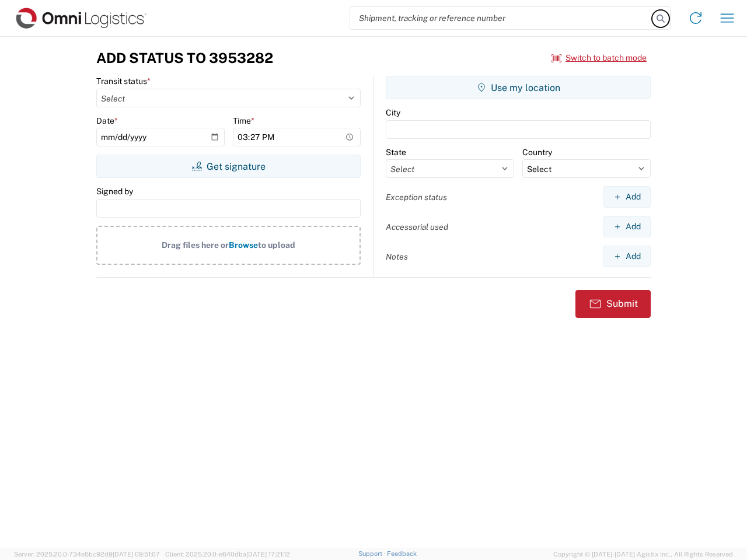 The width and height of the screenshot is (747, 560). I want to click on label: Time, so click(244, 120).